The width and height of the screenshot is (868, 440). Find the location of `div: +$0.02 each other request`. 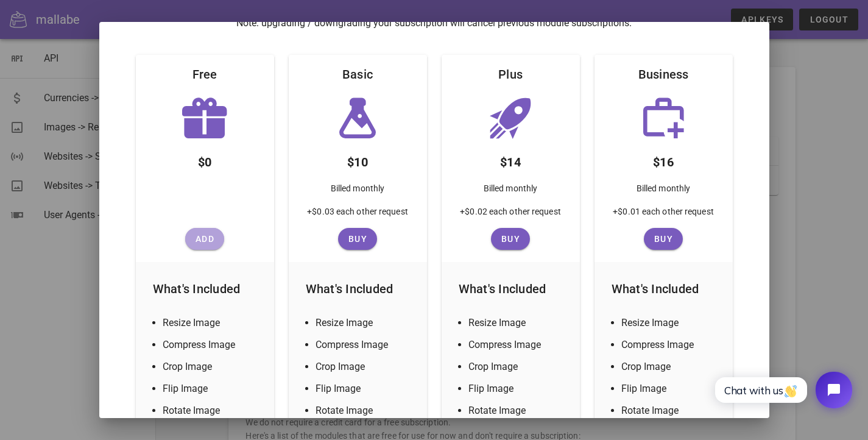

div: +$0.02 each other request is located at coordinates (510, 216).